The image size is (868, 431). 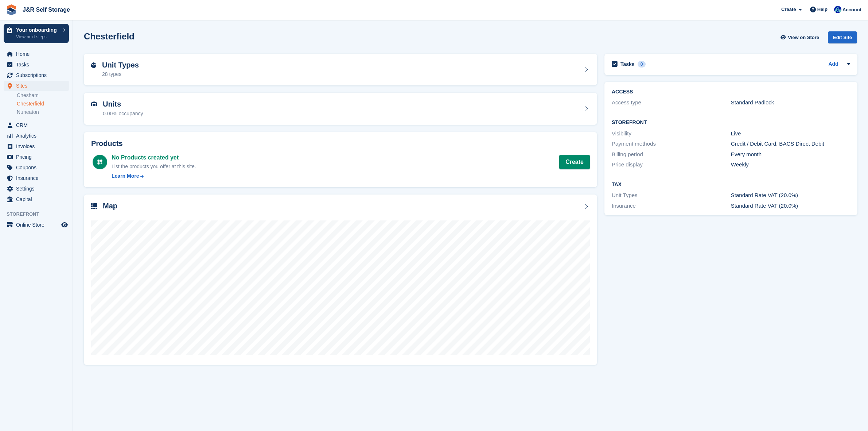 What do you see at coordinates (791, 144) in the screenshot?
I see `div: Credit / Debit Card, BACS Direct Debit` at bounding box center [791, 144].